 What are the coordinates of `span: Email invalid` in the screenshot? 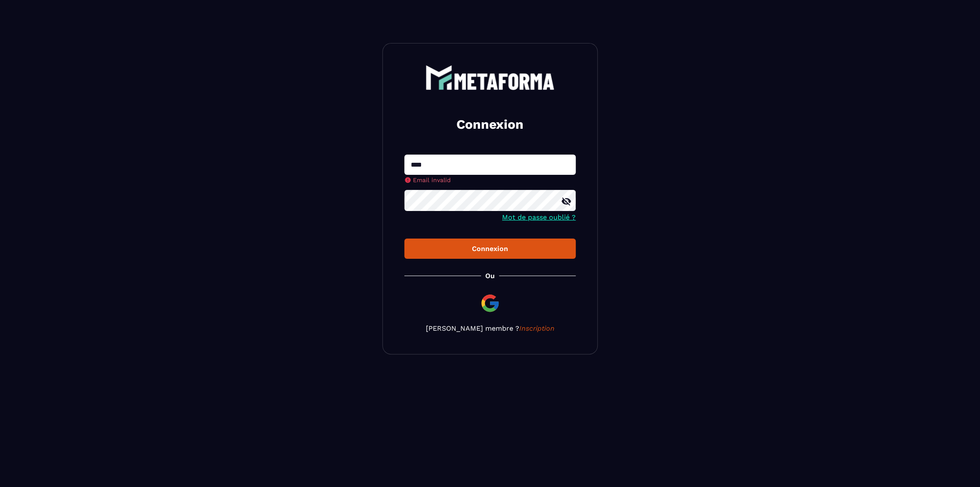 It's located at (432, 180).